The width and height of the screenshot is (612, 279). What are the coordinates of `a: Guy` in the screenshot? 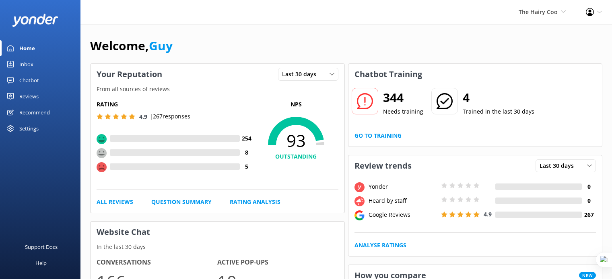 It's located at (160, 45).